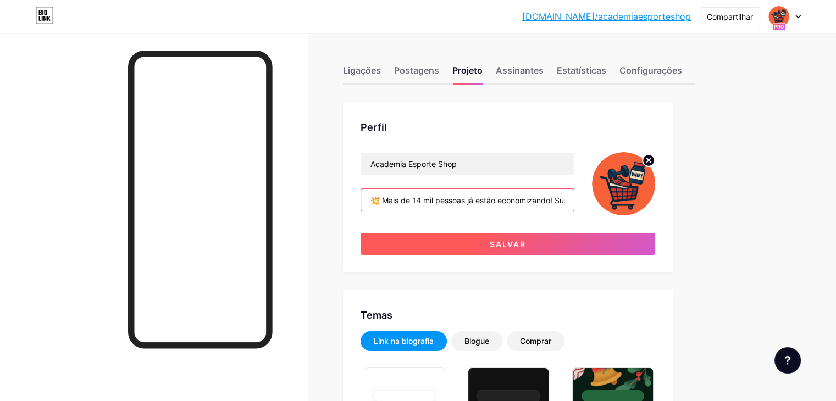 The image size is (836, 401). Describe the element at coordinates (467, 200) in the screenshot. I see `input: Biografia` at that location.